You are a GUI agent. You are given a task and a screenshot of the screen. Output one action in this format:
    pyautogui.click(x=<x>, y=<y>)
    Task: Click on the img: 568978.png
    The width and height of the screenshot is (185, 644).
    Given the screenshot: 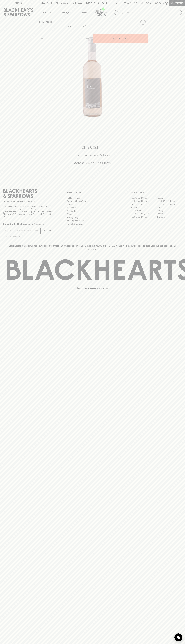 What is the action you would take?
    pyautogui.click(x=92, y=74)
    